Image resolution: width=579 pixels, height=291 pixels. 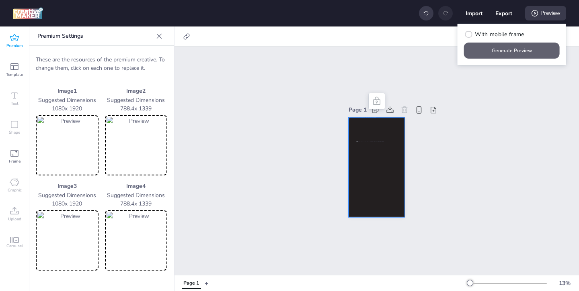 What do you see at coordinates (101, 64) in the screenshot?
I see `p: These are the resources of the premium creative. To change them, click on each one to replace it.` at bounding box center [101, 64].